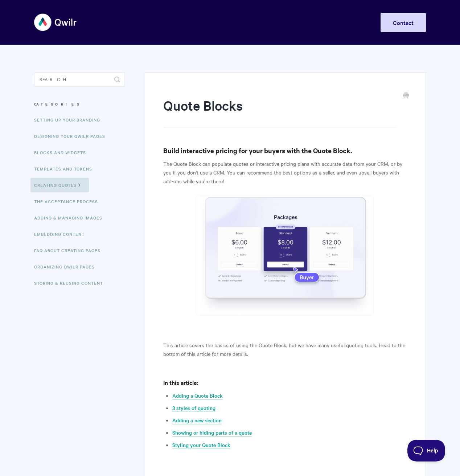 The width and height of the screenshot is (460, 476). What do you see at coordinates (62, 234) in the screenshot?
I see `a: Embedding Content` at bounding box center [62, 234].